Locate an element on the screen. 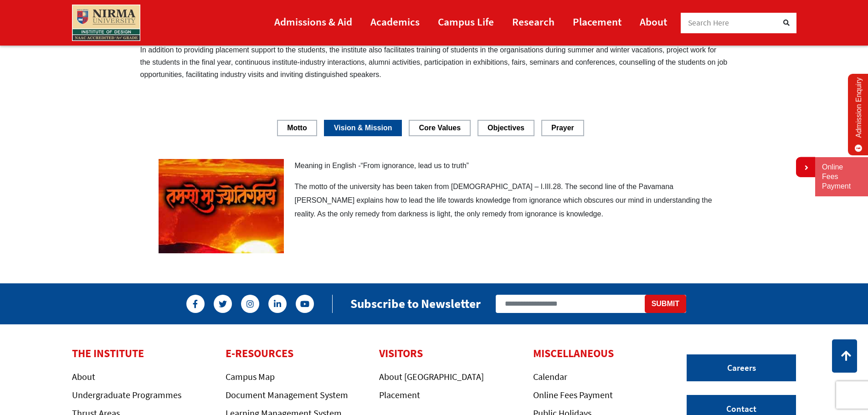 This screenshot has width=868, height=415. a: Objectives is located at coordinates (506, 128).